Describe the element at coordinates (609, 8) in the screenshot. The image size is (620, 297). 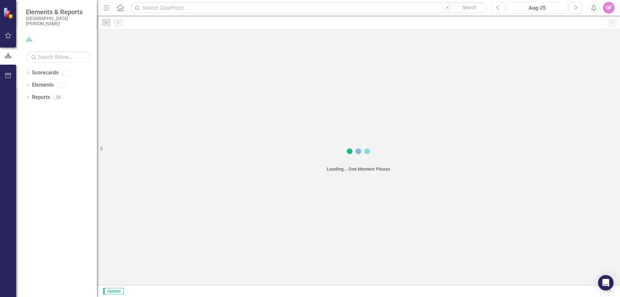
I see `button: GF` at that location.